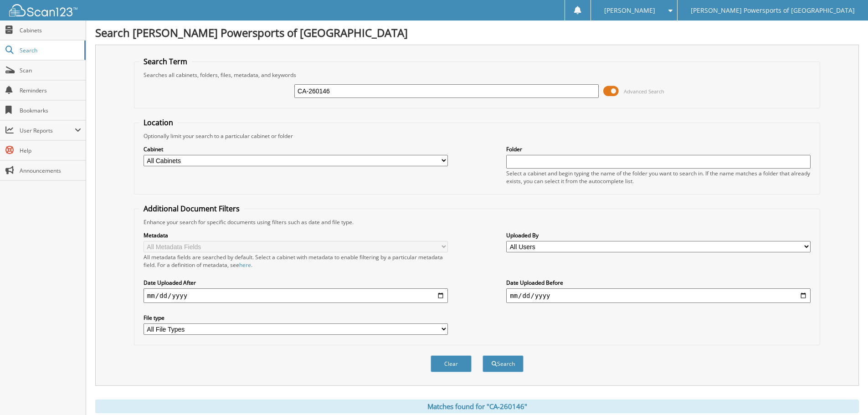  What do you see at coordinates (296, 283) in the screenshot?
I see `label: Date Uploaded After` at bounding box center [296, 283].